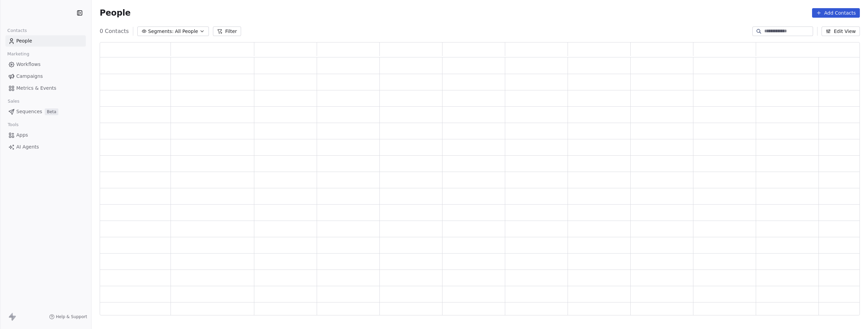 This screenshot has height=329, width=868. Describe the element at coordinates (45, 135) in the screenshot. I see `a: Apps` at that location.